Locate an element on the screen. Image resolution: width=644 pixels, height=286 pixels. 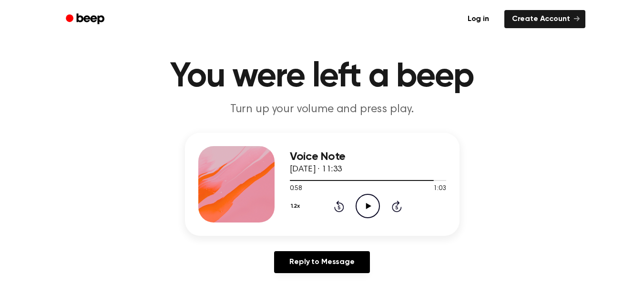
a: Create Account is located at coordinates (545, 19).